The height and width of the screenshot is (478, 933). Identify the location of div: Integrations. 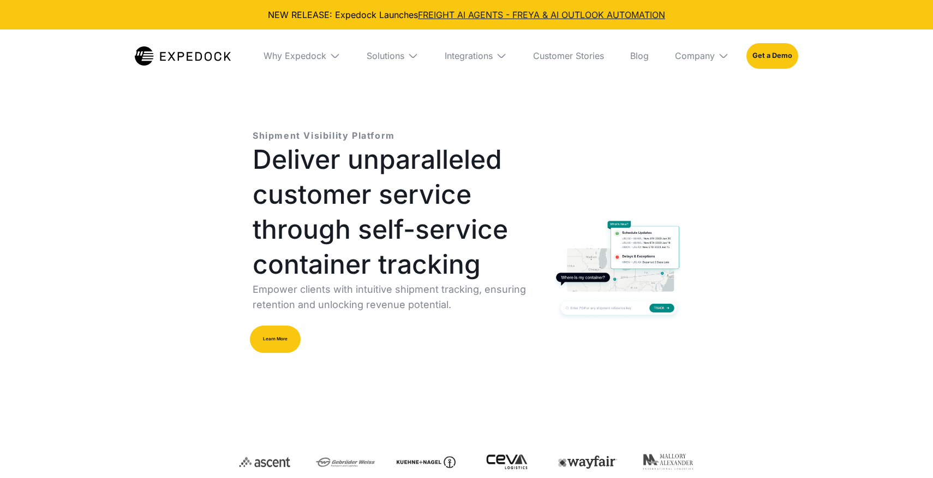
(469, 56).